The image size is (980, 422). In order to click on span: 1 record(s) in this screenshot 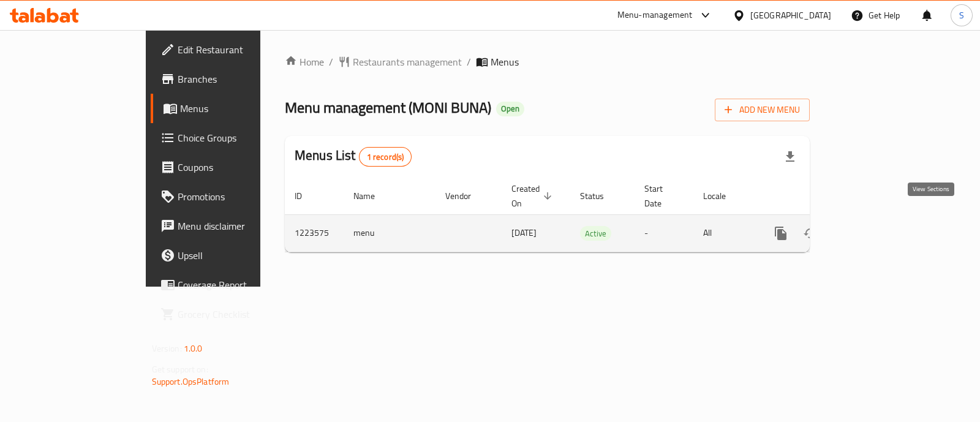, I will do `click(385, 156)`.